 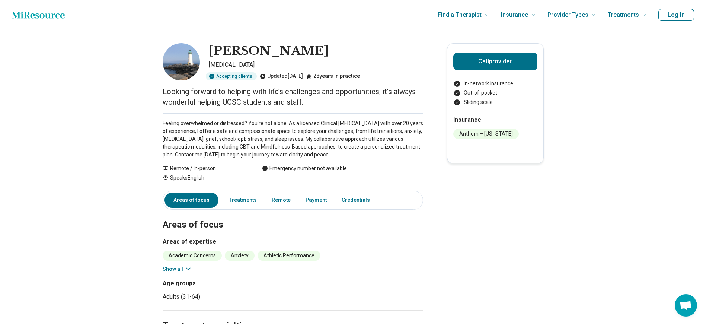 I want to click on button: Show all, so click(x=177, y=269).